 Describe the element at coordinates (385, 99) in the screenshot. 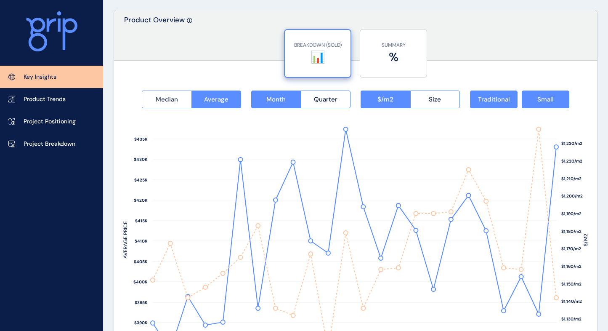

I see `button: $/m2` at that location.